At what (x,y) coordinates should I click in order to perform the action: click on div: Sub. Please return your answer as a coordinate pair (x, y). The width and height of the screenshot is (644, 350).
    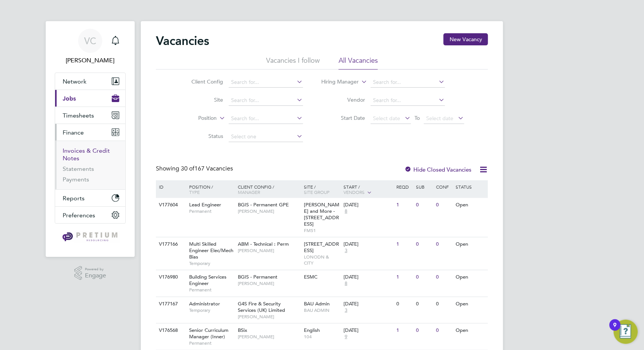
    Looking at the image, I should click on (425, 187).